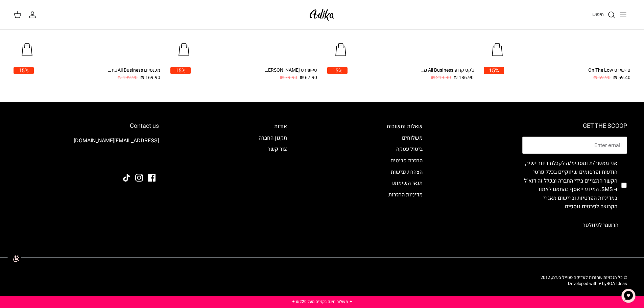  What do you see at coordinates (411, 74) in the screenshot?
I see `a: ג'קט קרופ All Business גזרה מחויטת 186.90 ₪ 219.90 ₪` at bounding box center [411, 74].